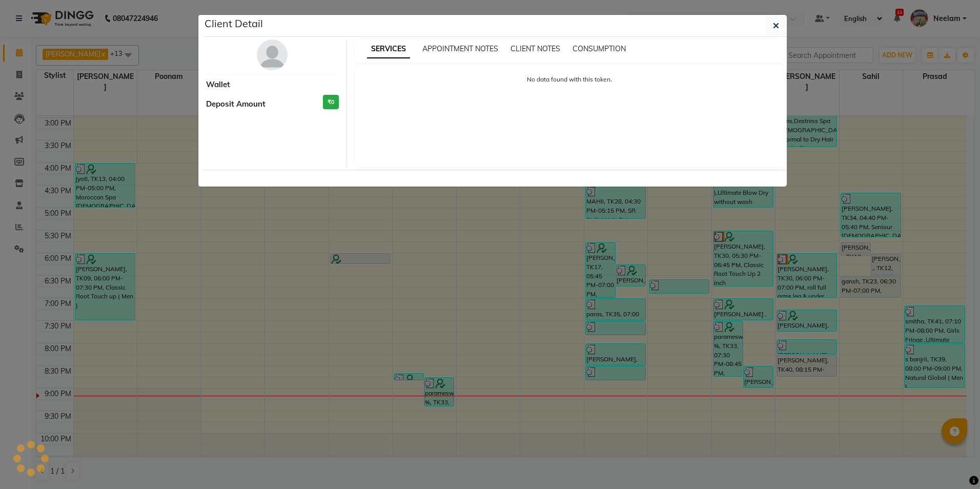 This screenshot has width=980, height=489. Describe the element at coordinates (218, 84) in the screenshot. I see `span: Wallet` at that location.